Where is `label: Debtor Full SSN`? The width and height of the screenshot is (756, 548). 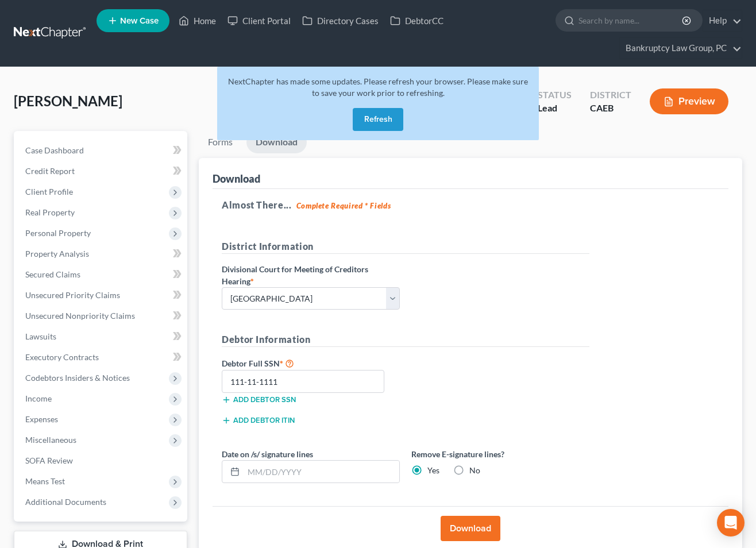
label: Debtor Full SSN is located at coordinates (311, 363).